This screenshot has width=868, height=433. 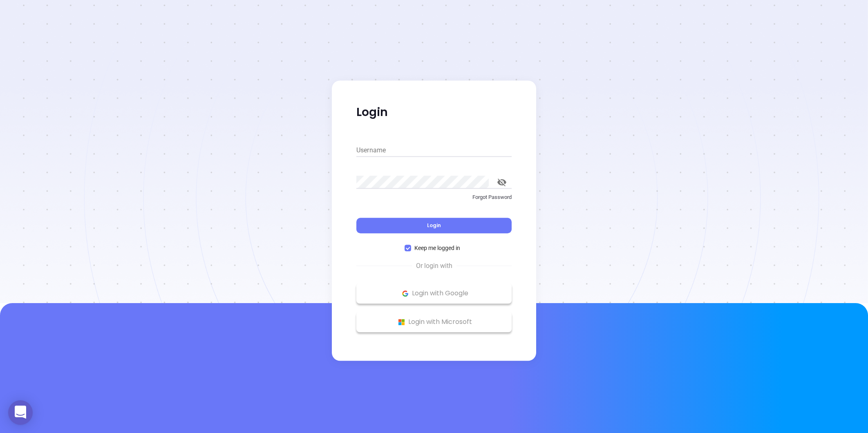 I want to click on span: Login, so click(x=434, y=225).